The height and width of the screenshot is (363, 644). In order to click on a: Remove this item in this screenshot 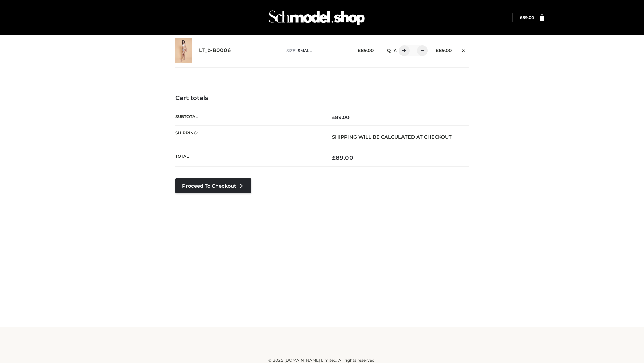, I will do `click(463, 49)`.